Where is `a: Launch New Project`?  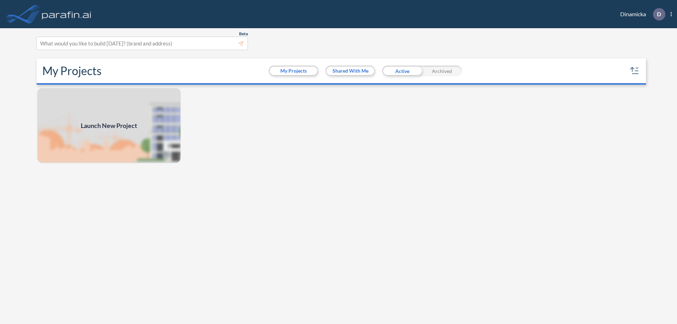 a: Launch New Project is located at coordinates (109, 126).